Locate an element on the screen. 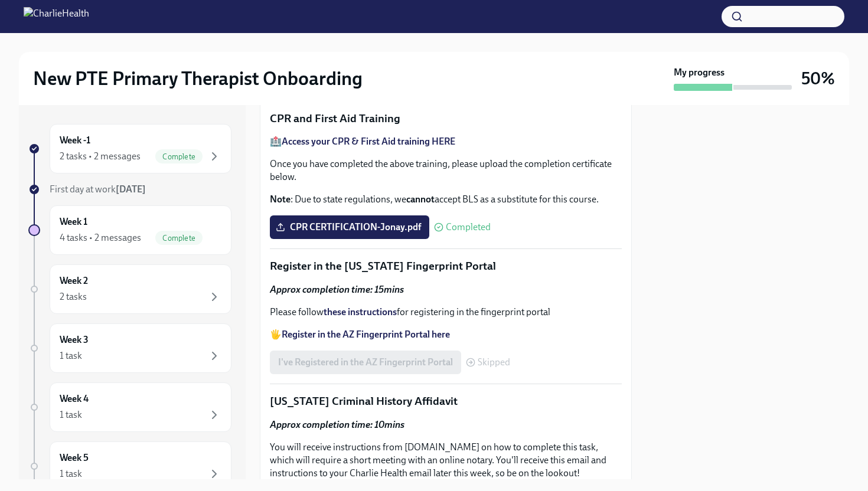  h6: Week 5 is located at coordinates (73, 458).